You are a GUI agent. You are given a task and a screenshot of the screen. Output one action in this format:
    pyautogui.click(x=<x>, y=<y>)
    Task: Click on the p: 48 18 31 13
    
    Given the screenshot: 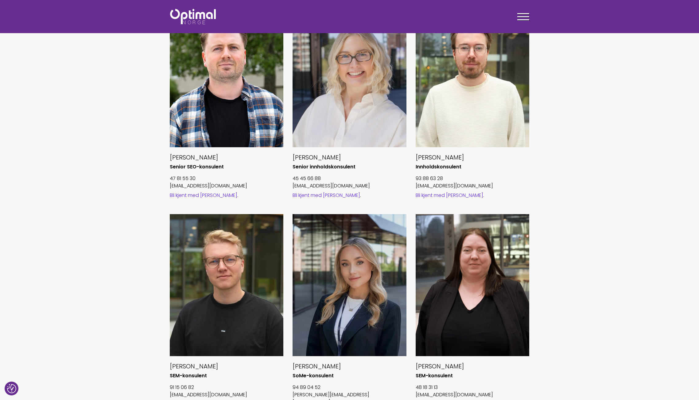 What is the action you would take?
    pyautogui.click(x=473, y=388)
    